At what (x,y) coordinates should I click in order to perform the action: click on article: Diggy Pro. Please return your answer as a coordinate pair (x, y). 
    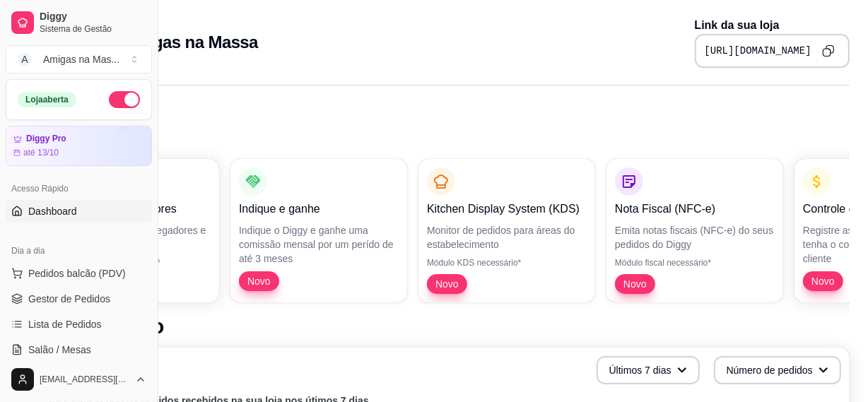
    Looking at the image, I should click on (46, 139).